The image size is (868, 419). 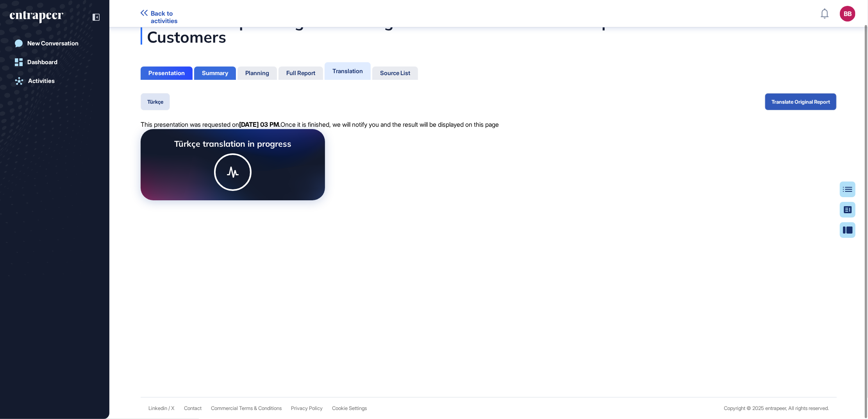 What do you see at coordinates (347, 71) in the screenshot?
I see `div: Translation` at bounding box center [347, 71].